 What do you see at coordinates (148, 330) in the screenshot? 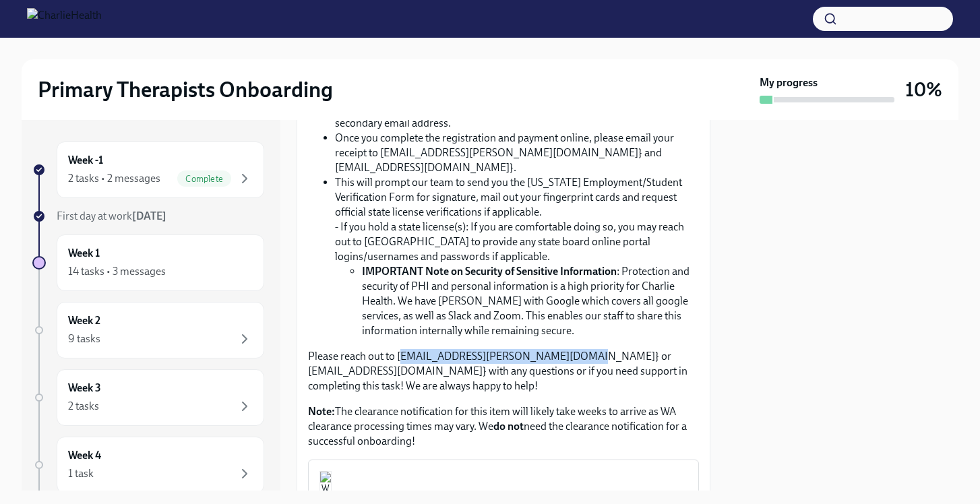
I see `a: Week 29 tasks` at bounding box center [148, 330].